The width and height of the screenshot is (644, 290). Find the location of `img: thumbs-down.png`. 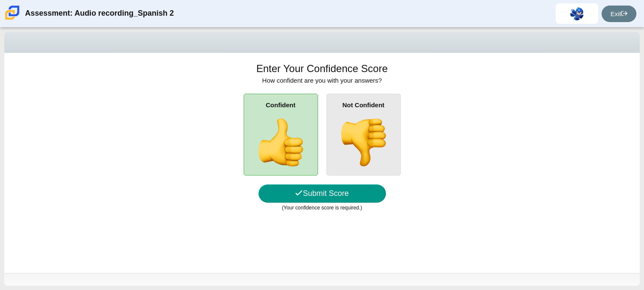

img: thumbs-down.png is located at coordinates (363, 143).